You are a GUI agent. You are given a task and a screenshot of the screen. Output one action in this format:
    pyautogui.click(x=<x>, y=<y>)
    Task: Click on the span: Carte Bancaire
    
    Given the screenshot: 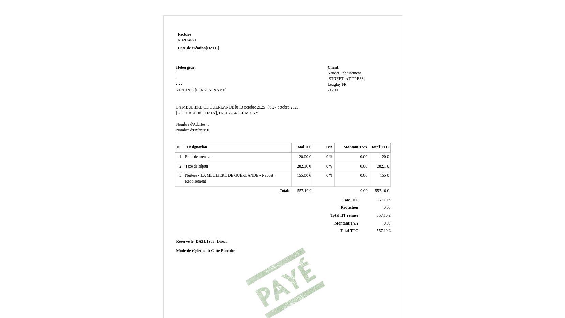 What is the action you would take?
    pyautogui.click(x=223, y=251)
    